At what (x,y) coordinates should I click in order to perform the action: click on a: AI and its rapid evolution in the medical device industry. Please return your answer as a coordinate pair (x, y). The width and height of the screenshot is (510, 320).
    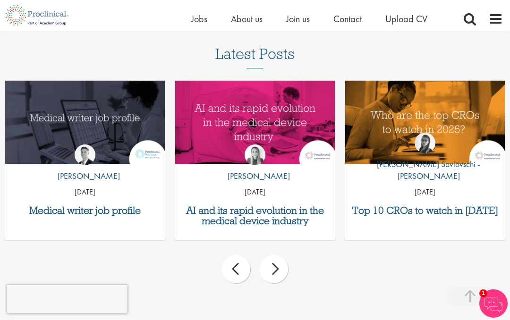
    Looking at the image, I should click on (255, 216).